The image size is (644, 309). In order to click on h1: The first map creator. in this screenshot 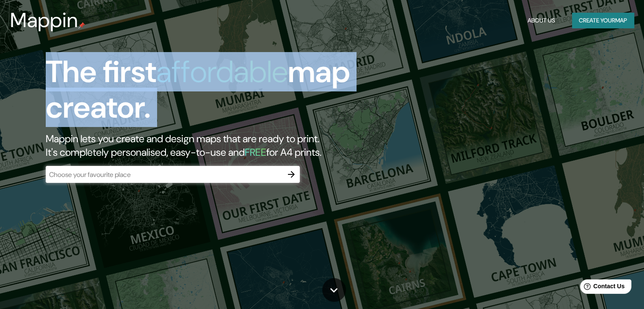, I will do `click(207, 93)`.